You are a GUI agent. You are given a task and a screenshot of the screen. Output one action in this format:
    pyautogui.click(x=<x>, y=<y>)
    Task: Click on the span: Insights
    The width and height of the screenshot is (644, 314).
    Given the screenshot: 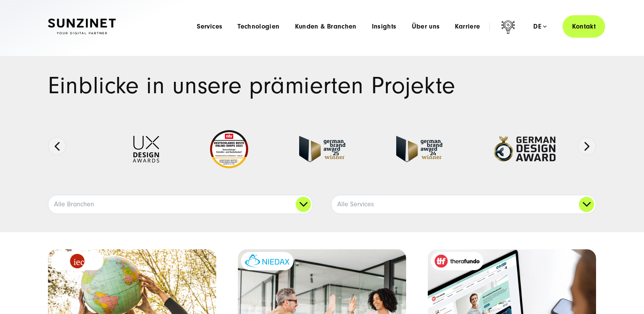 What is the action you would take?
    pyautogui.click(x=384, y=27)
    